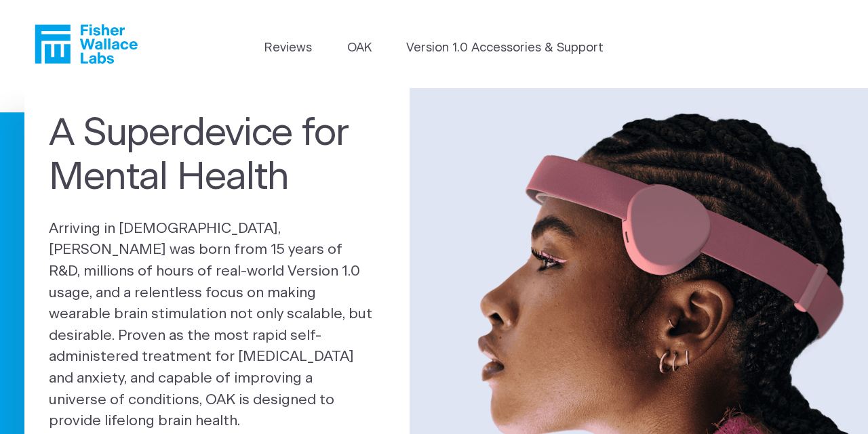 This screenshot has width=868, height=434. I want to click on a: Reviews, so click(288, 48).